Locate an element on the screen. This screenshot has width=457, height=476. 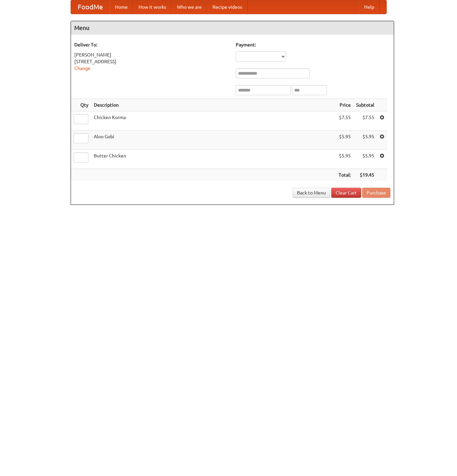
h5: Payment: is located at coordinates (313, 45).